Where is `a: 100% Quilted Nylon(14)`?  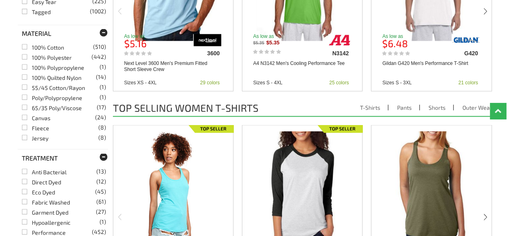
a: 100% Quilted Nylon(14) is located at coordinates (52, 77).